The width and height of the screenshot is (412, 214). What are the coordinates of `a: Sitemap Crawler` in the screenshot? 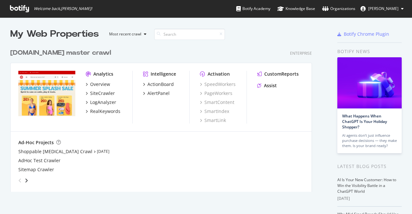 It's located at (36, 169).